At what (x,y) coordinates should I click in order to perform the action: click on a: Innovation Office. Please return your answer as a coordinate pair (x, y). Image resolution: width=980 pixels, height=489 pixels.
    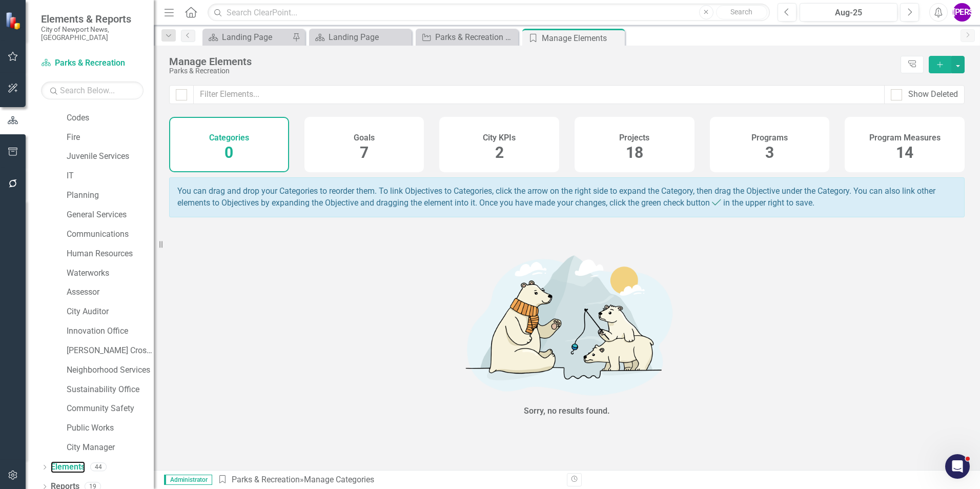
    Looking at the image, I should click on (111, 331).